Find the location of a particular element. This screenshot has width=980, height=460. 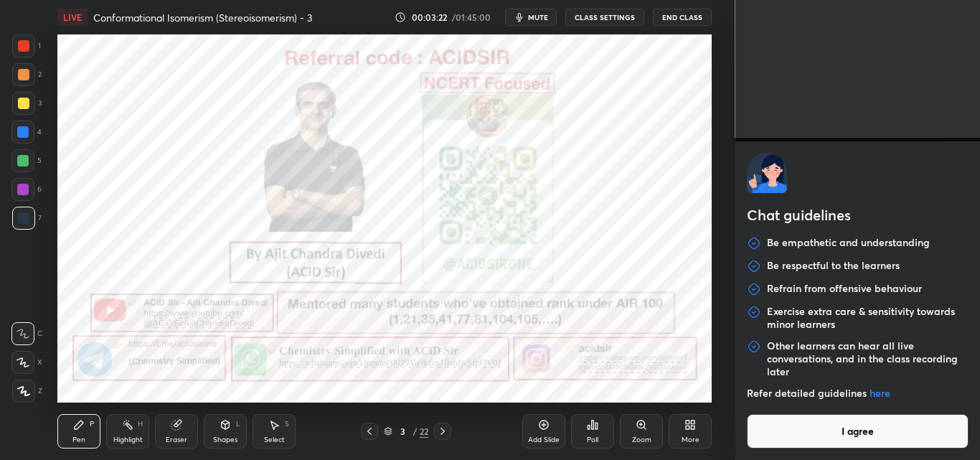

div: LIVE is located at coordinates (73, 17).